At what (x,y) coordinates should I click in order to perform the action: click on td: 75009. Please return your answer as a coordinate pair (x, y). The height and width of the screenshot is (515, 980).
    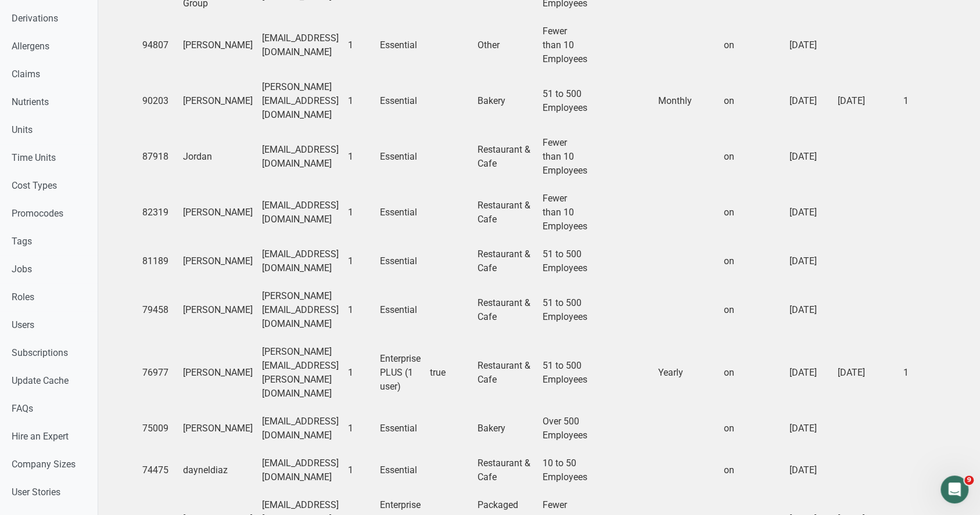
    Looking at the image, I should click on (158, 428).